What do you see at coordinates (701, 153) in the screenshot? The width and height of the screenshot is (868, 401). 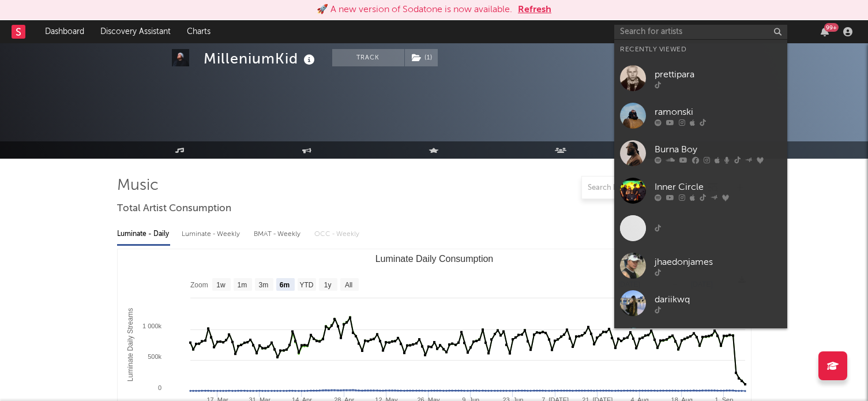 I see `a: Burna Boy` at bounding box center [701, 153].